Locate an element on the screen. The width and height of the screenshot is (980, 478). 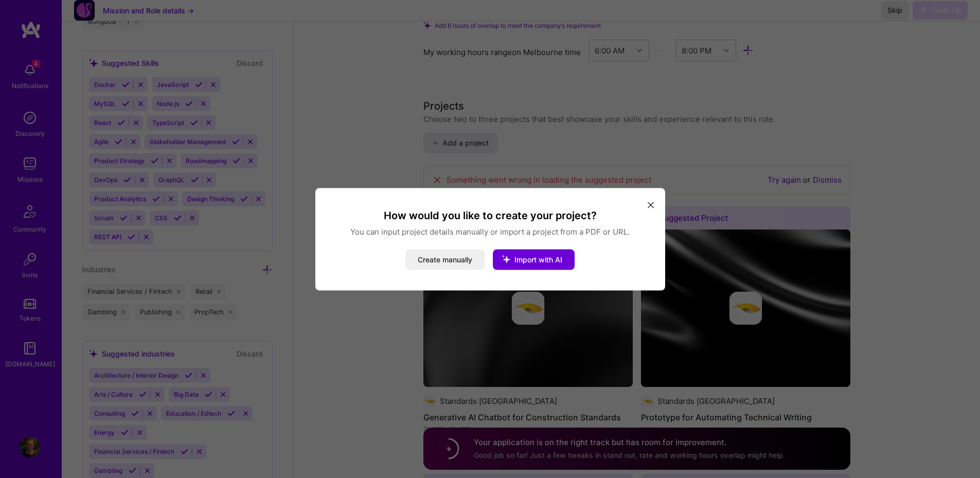
h3: How would you like to create your project? is located at coordinates (490, 215).